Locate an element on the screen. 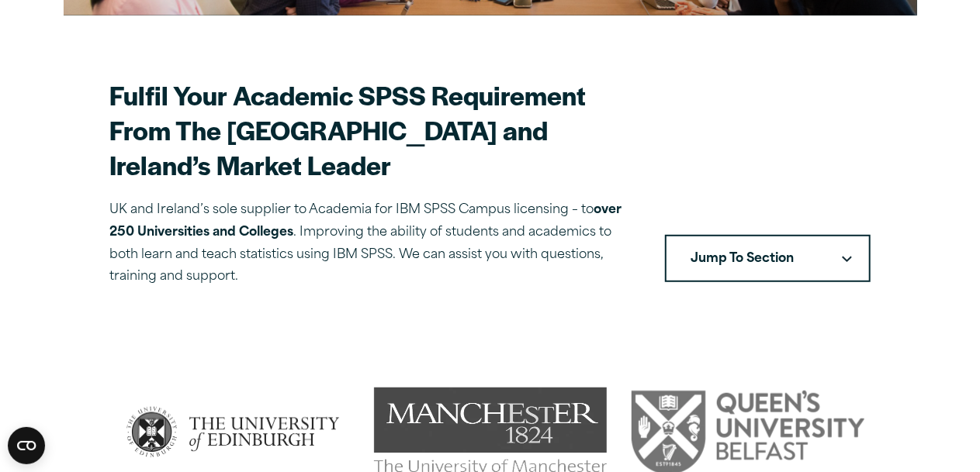 The height and width of the screenshot is (472, 980). nav: Table of Contents is located at coordinates (768, 259).